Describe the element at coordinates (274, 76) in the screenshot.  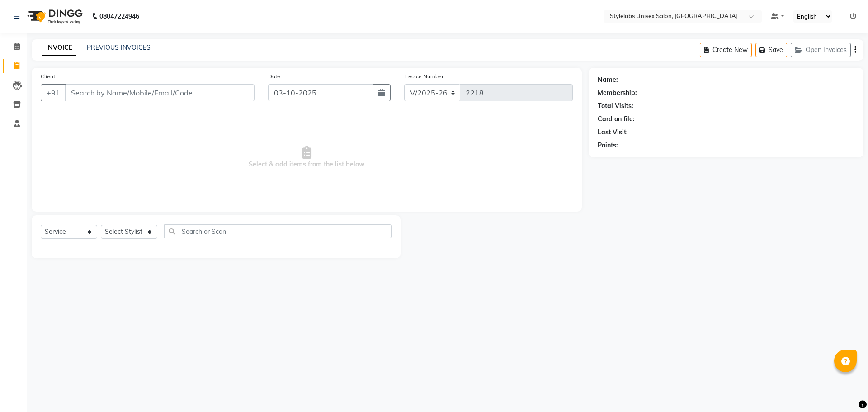
I see `label: Date` at that location.